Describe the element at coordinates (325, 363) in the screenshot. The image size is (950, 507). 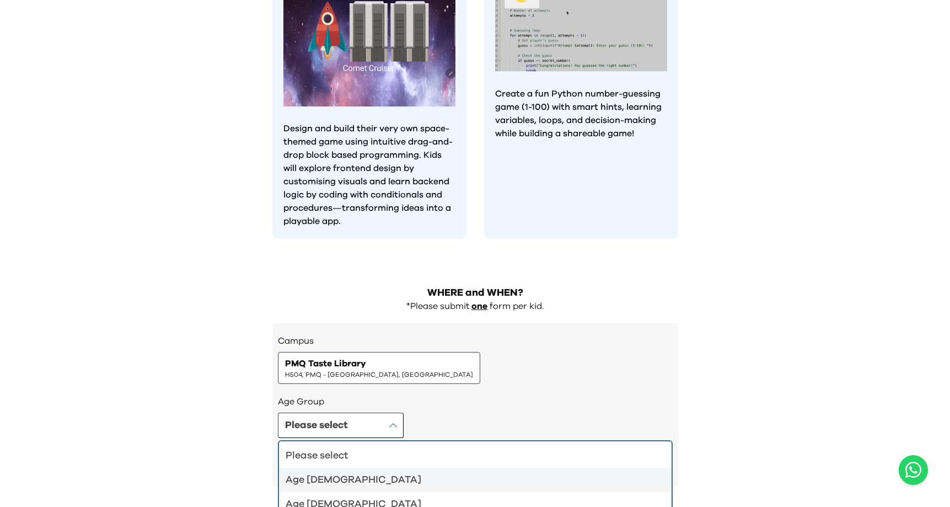
I see `span: PMQ Taste Library` at that location.